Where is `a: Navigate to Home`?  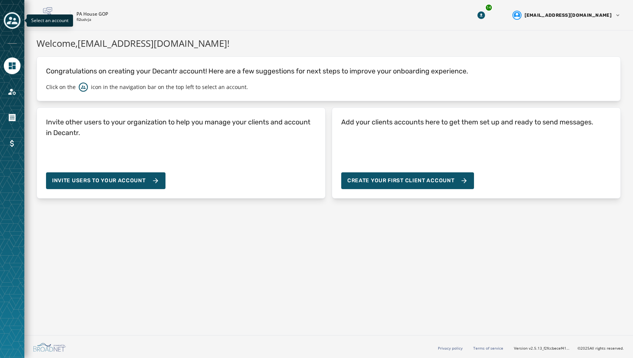
a: Navigate to Home is located at coordinates (12, 66).